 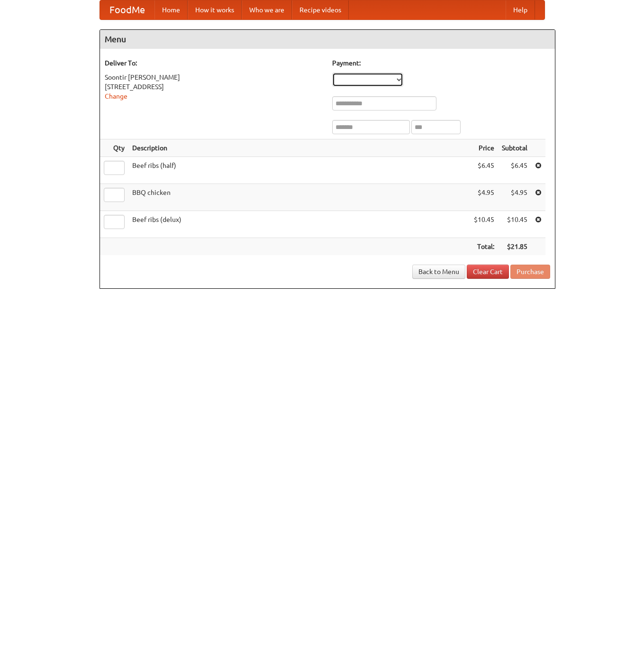 What do you see at coordinates (515, 246) in the screenshot?
I see `th: $21.85` at bounding box center [515, 246].